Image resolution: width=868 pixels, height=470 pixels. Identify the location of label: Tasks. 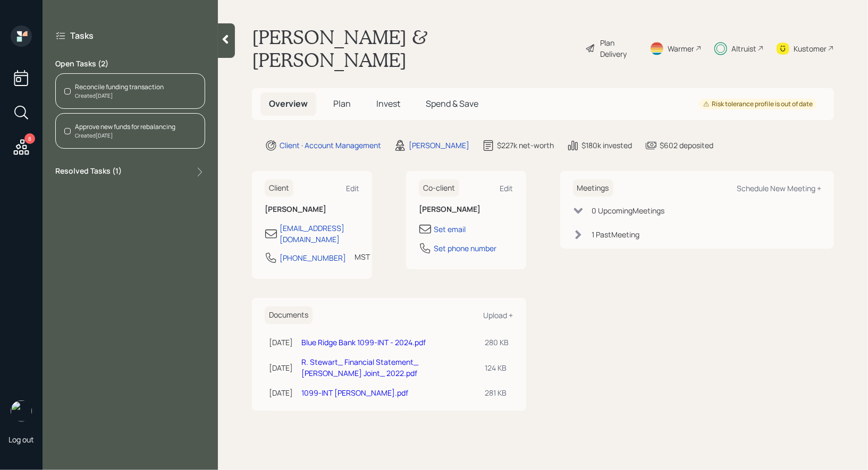
(82, 36).